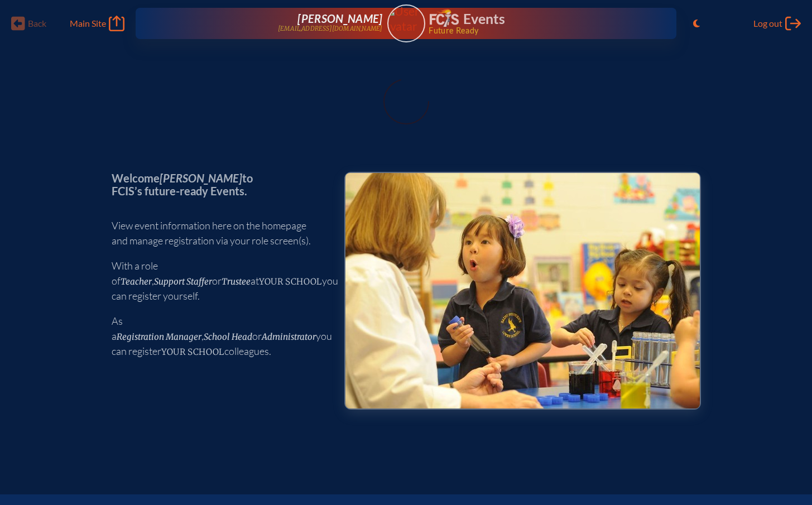  What do you see at coordinates (87, 24) in the screenshot?
I see `span: Main Site` at bounding box center [87, 24].